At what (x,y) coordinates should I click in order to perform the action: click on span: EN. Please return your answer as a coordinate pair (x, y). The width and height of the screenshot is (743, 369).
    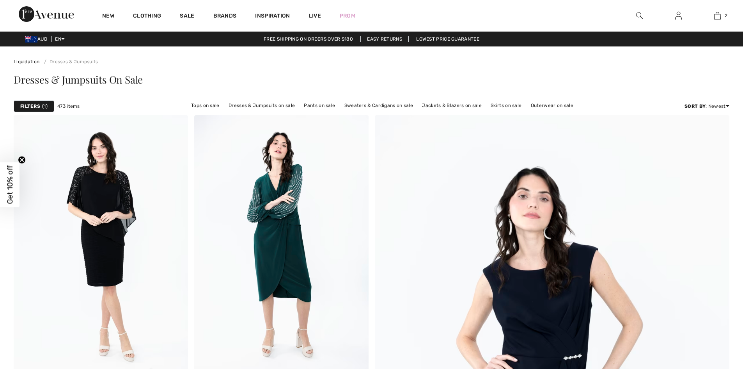
    Looking at the image, I should click on (60, 39).